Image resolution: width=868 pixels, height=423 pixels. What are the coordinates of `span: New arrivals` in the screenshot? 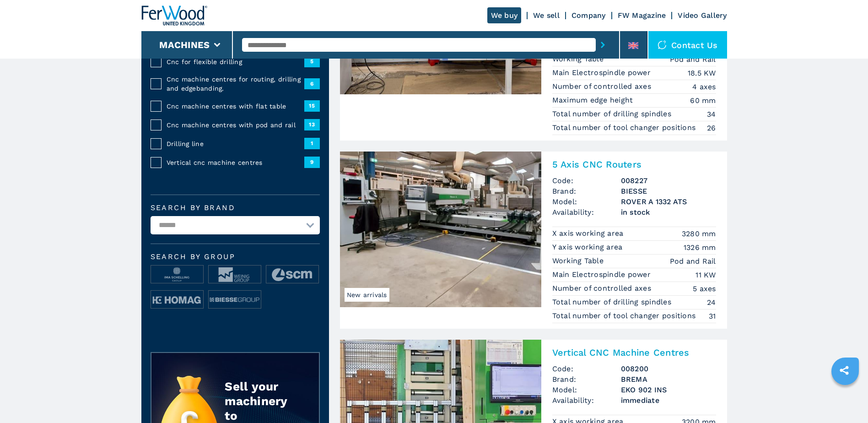 It's located at (367, 295).